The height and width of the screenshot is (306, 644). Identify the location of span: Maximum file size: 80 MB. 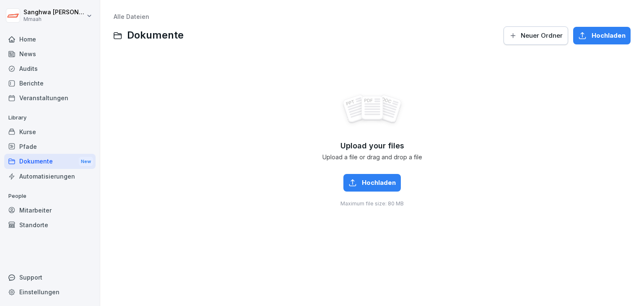
(372, 204).